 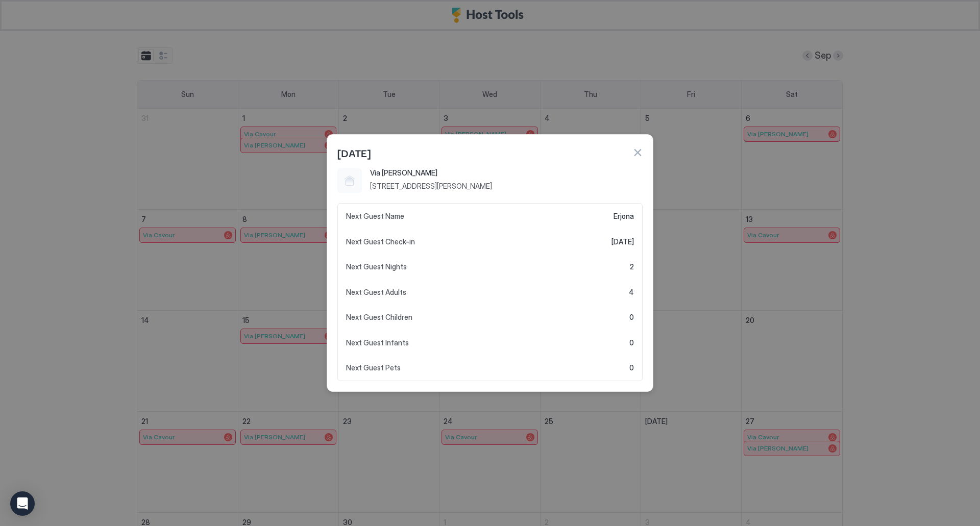 I want to click on span: Erjona, so click(x=624, y=216).